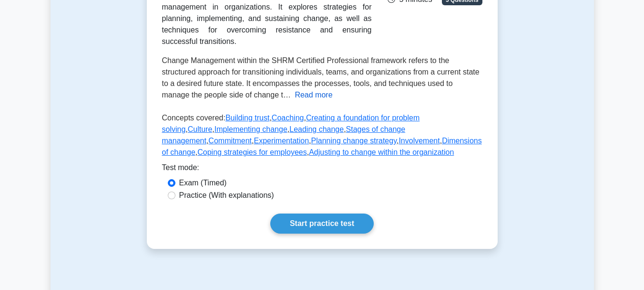 The image size is (644, 290). Describe the element at coordinates (248, 118) in the screenshot. I see `a: Building trust` at that location.